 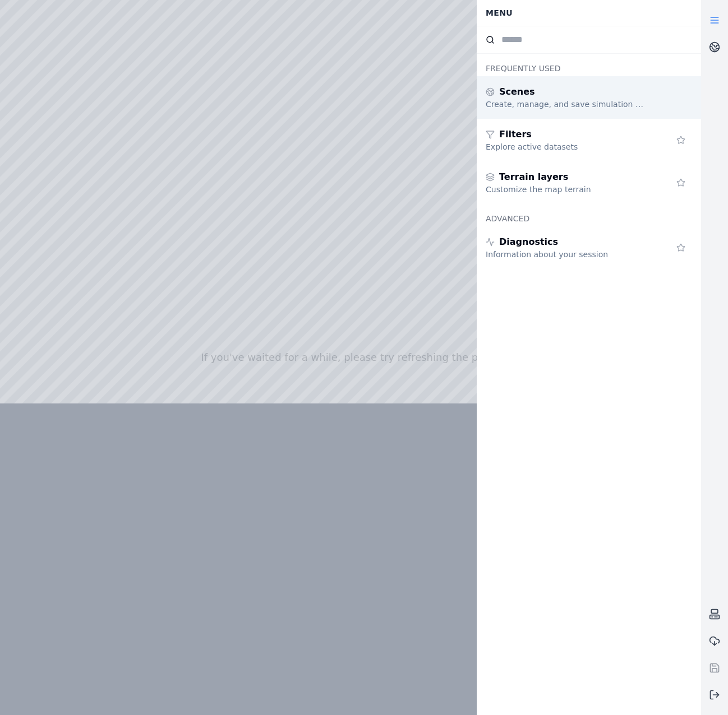 What do you see at coordinates (566, 190) in the screenshot?
I see `div: Customize the map terrain` at bounding box center [566, 190].